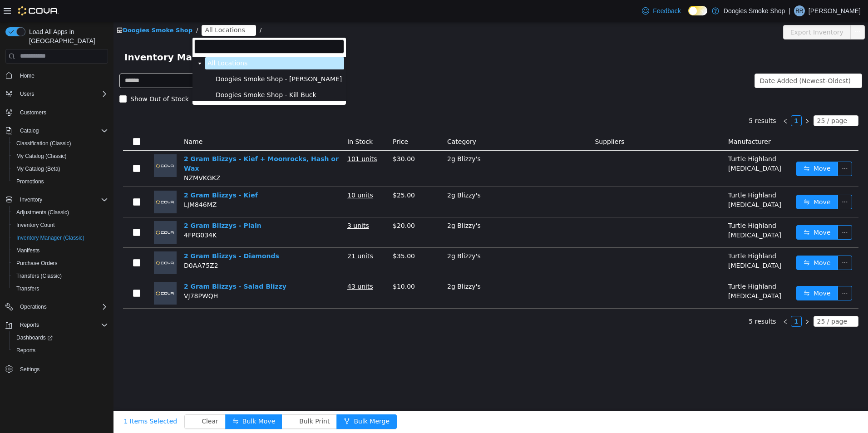 The height and width of the screenshot is (433, 868). Describe the element at coordinates (28, 76) in the screenshot. I see `a: Home` at that location.